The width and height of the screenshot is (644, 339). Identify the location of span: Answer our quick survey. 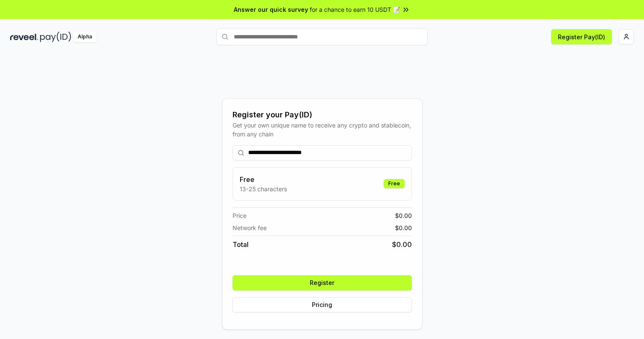
(271, 9).